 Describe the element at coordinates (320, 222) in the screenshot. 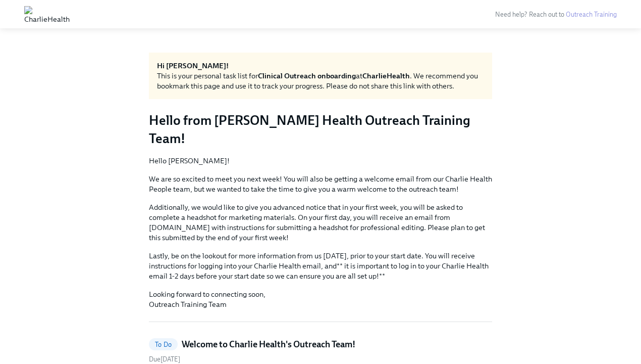

I see `p: Additionally, we would like to give you advanced notice that in your first week, you will be aske...` at that location.